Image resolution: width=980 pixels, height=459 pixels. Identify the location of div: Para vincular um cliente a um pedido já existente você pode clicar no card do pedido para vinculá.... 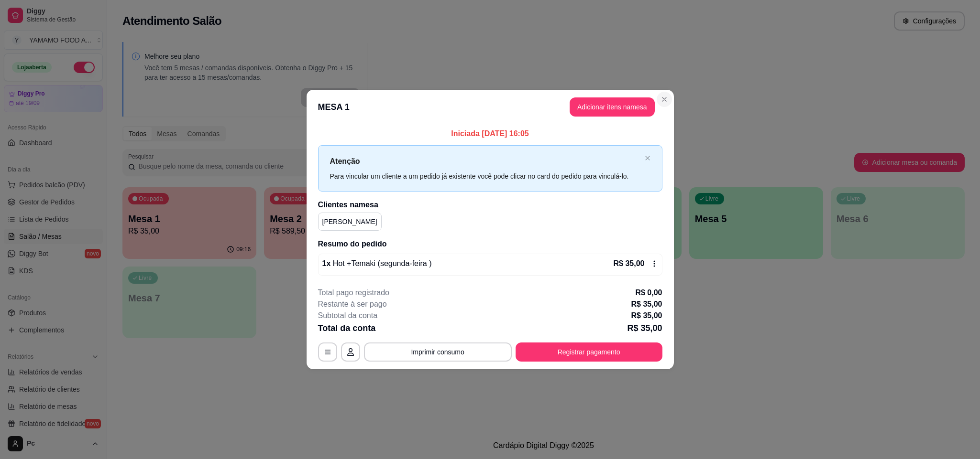
(485, 176).